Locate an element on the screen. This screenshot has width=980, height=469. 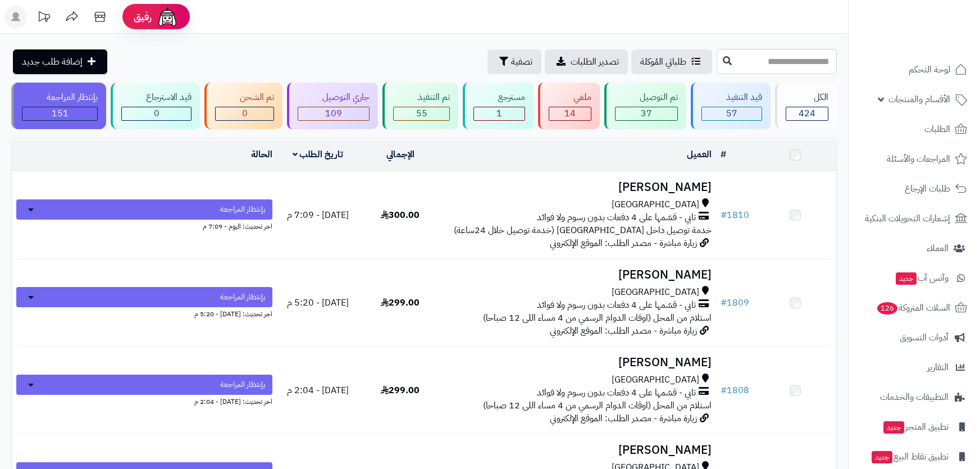
a: الحالة is located at coordinates (262, 155).